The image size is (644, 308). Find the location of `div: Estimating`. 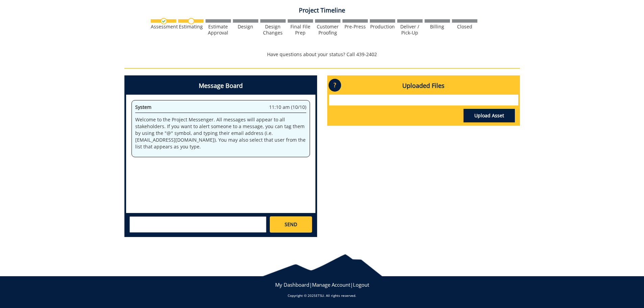

div: Estimating is located at coordinates (190, 27).